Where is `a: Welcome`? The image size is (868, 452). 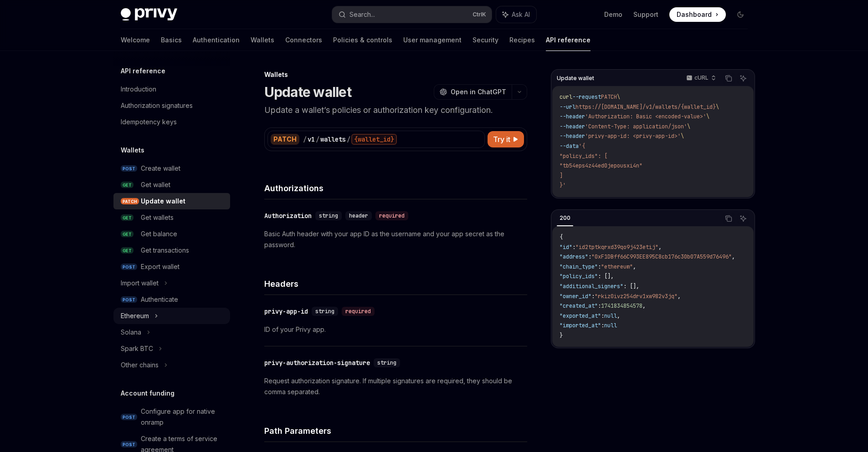
a: Welcome is located at coordinates (135, 40).